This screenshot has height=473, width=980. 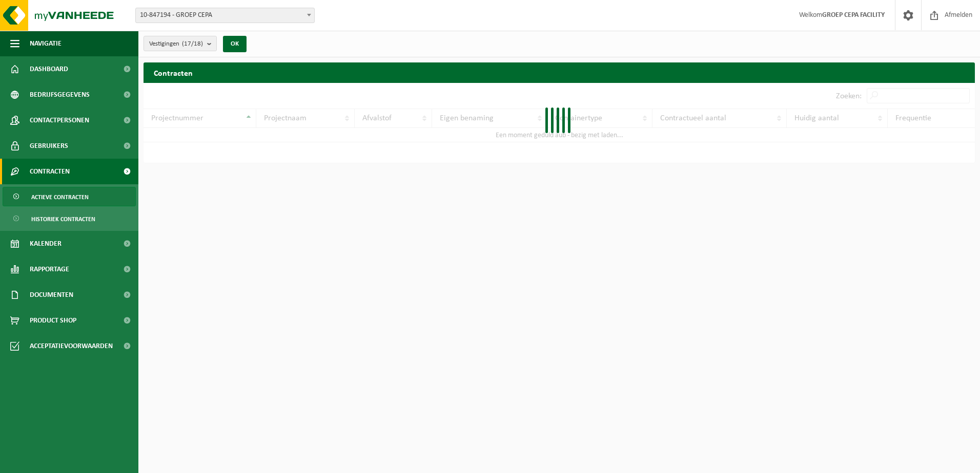 What do you see at coordinates (180, 44) in the screenshot?
I see `button: Vestigingen(17/18)` at bounding box center [180, 44].